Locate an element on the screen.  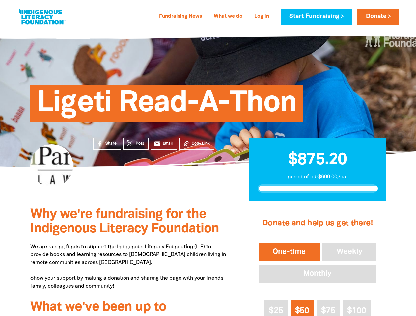
span: Email is located at coordinates (168, 144).